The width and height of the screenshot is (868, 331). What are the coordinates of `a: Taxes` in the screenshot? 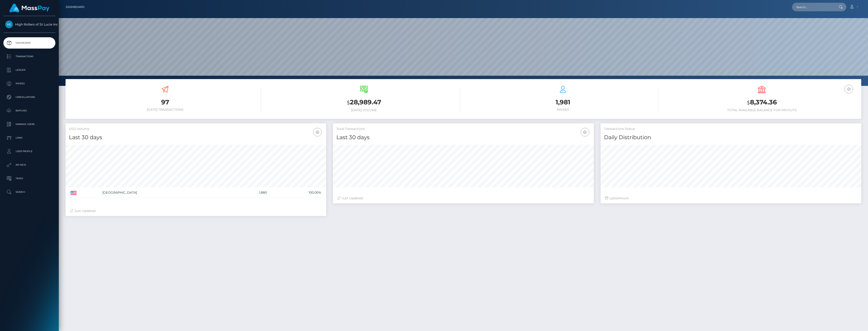 It's located at (30, 179).